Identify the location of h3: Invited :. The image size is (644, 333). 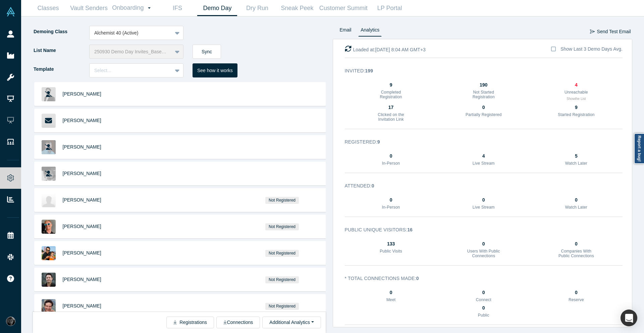
(479, 71).